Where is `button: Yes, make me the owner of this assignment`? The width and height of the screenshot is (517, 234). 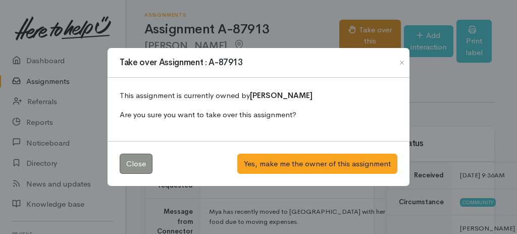 button: Yes, make me the owner of this assignment is located at coordinates (317, 164).